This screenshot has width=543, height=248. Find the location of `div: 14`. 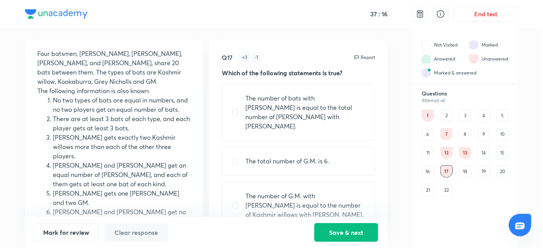

div: 14 is located at coordinates (484, 153).